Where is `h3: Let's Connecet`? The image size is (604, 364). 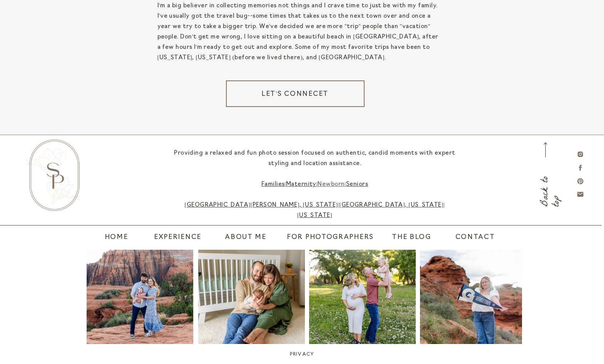 h3: Let's Connecet is located at coordinates (295, 94).